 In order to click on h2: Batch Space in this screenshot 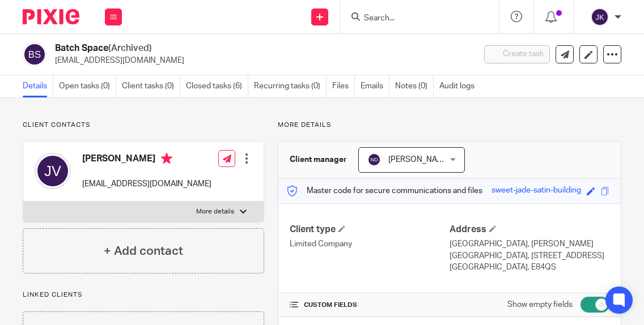, I will do `click(220, 48)`.